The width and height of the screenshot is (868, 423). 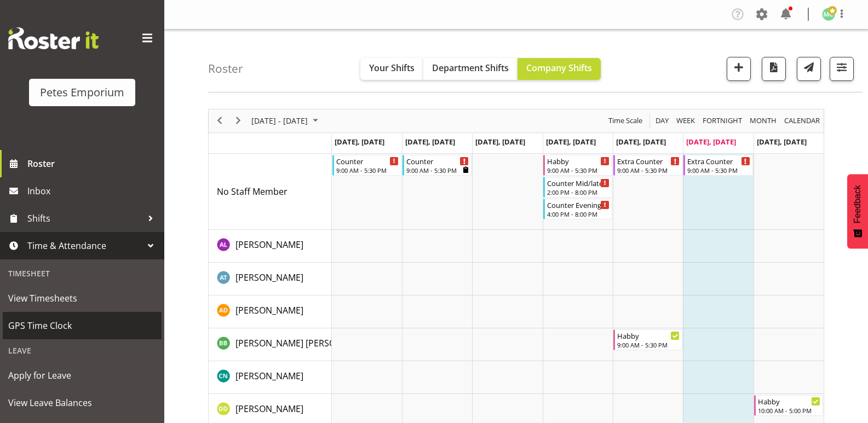 I want to click on a: Apply for Leave, so click(x=82, y=375).